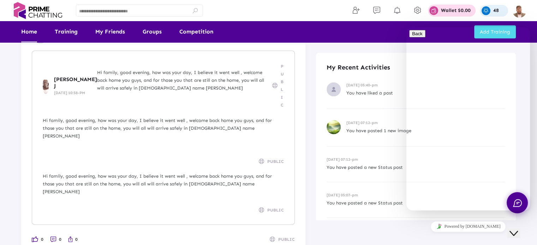 The width and height of the screenshot is (537, 245). Describe the element at coordinates (11, 6) in the screenshot. I see `button: Back` at that location.